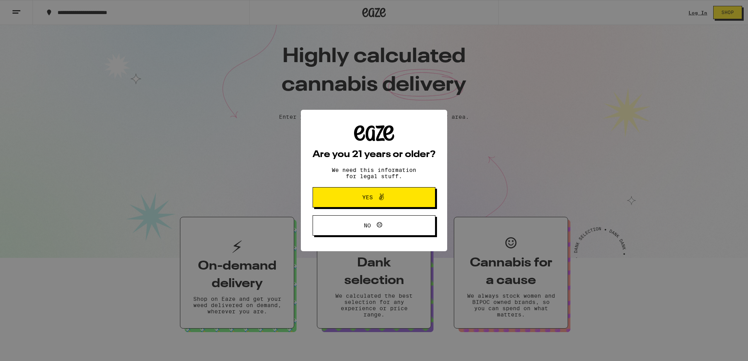 Image resolution: width=748 pixels, height=361 pixels. Describe the element at coordinates (374, 226) in the screenshot. I see `button: No` at that location.